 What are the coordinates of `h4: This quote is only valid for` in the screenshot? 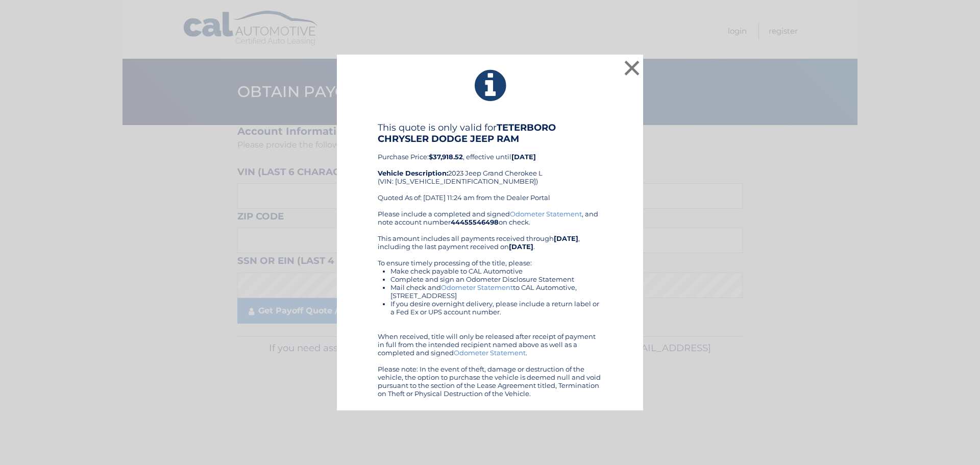 It's located at (490, 133).